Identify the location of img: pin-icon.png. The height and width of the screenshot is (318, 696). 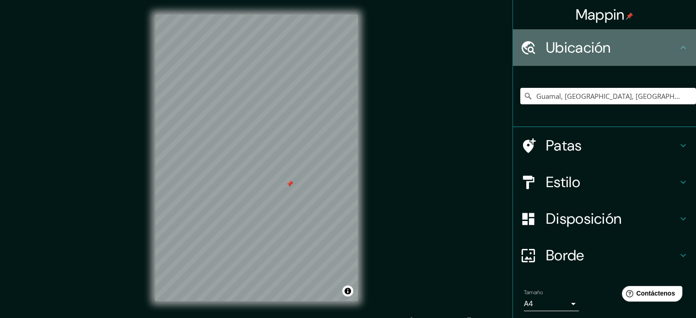
(630, 16).